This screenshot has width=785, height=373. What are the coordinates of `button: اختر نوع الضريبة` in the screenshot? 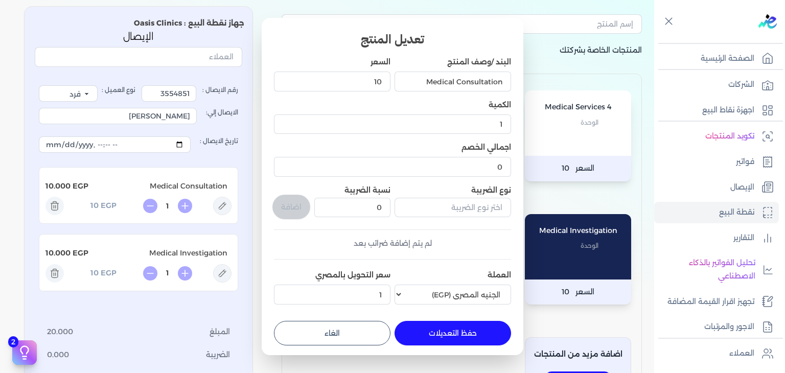 It's located at (453, 210).